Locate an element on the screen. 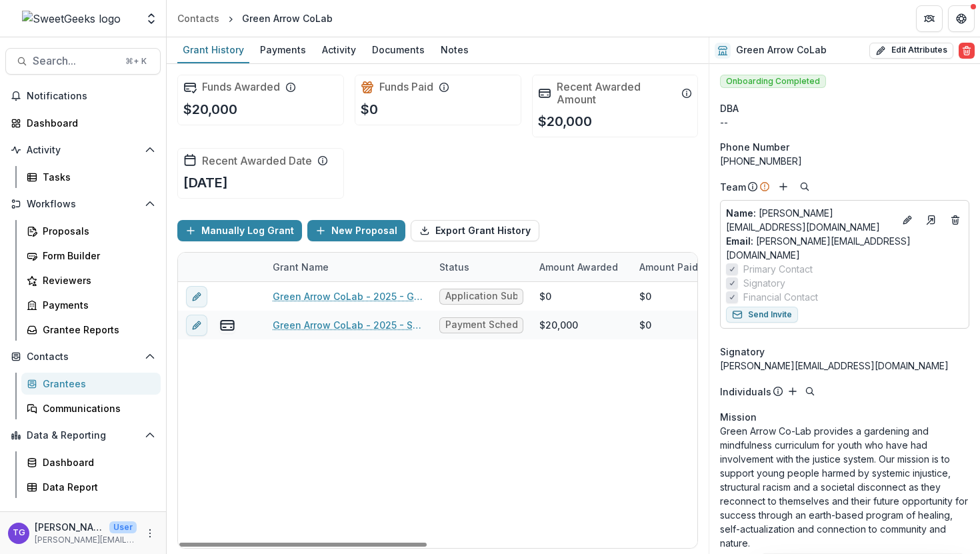 This screenshot has height=554, width=980. p: Team is located at coordinates (733, 187).